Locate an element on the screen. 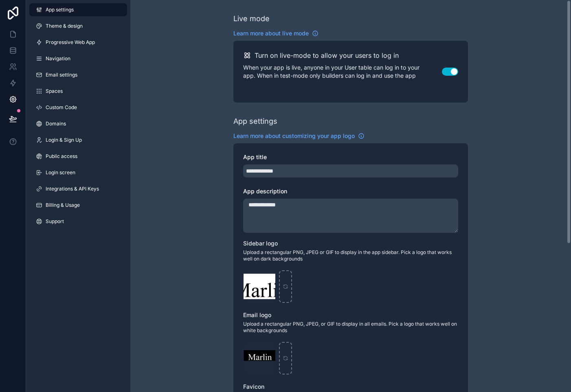  a: Login screen is located at coordinates (78, 172).